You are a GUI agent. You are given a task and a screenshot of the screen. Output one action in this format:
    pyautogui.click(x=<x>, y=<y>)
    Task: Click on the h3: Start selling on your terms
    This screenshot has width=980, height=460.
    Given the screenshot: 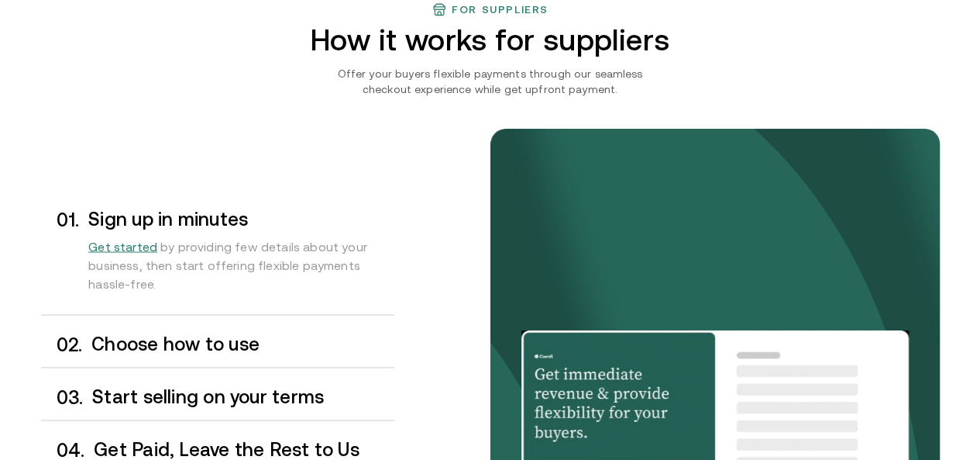 What is the action you would take?
    pyautogui.click(x=242, y=396)
    